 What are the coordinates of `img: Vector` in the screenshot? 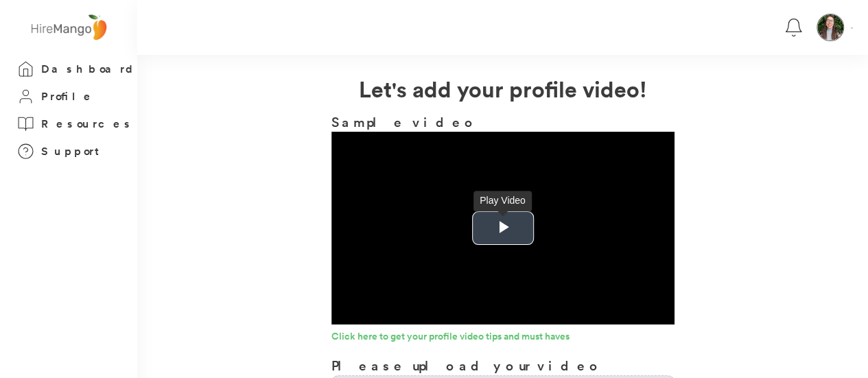 It's located at (852, 28).